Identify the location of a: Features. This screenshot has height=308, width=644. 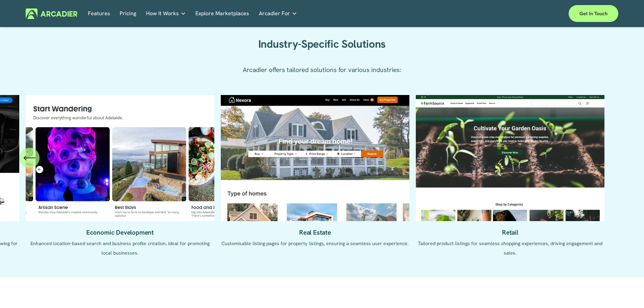
(99, 14).